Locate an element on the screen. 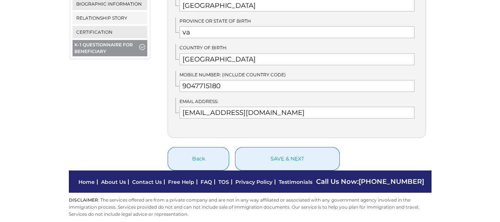 This screenshot has width=500, height=222. span: Call Us Now: is located at coordinates (370, 181).